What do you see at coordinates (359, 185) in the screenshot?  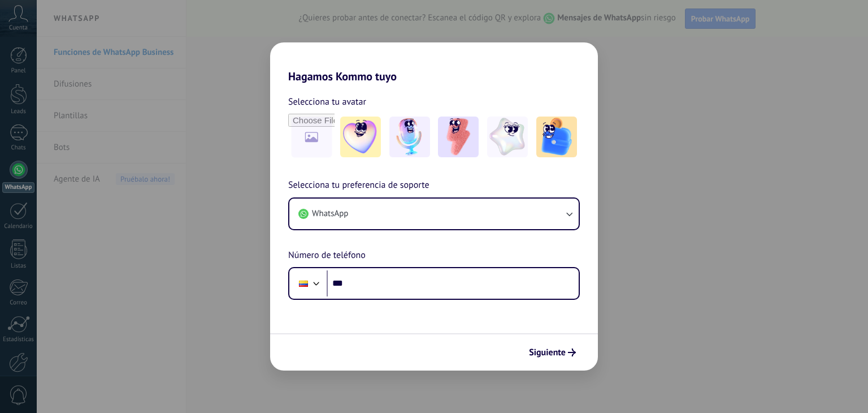 I see `span: Selecciona tu preferencia de soporte` at bounding box center [359, 185].